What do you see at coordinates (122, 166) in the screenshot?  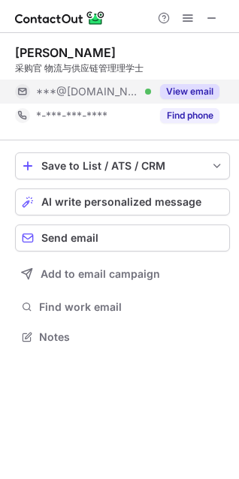 I see `button: save-profile-one-click` at bounding box center [122, 166].